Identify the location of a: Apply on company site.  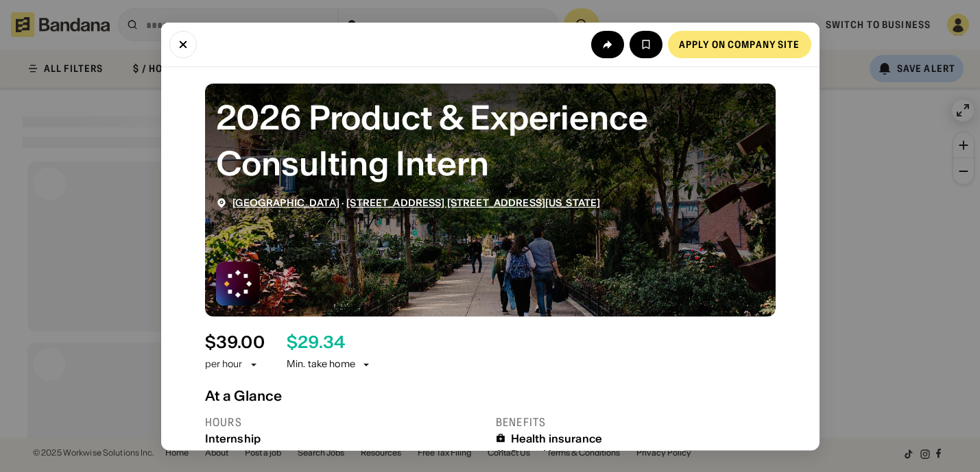
(740, 43).